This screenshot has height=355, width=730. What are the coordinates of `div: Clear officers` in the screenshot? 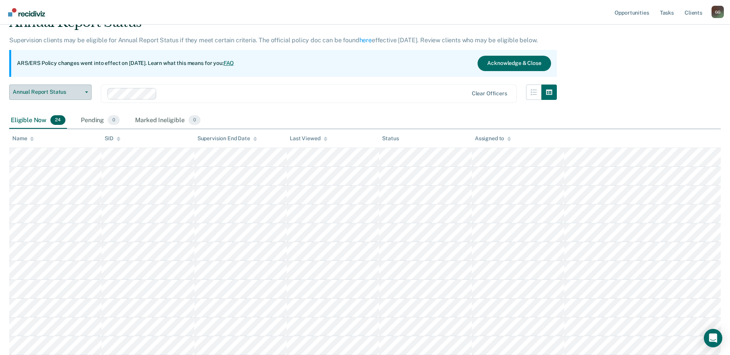 It's located at (489, 93).